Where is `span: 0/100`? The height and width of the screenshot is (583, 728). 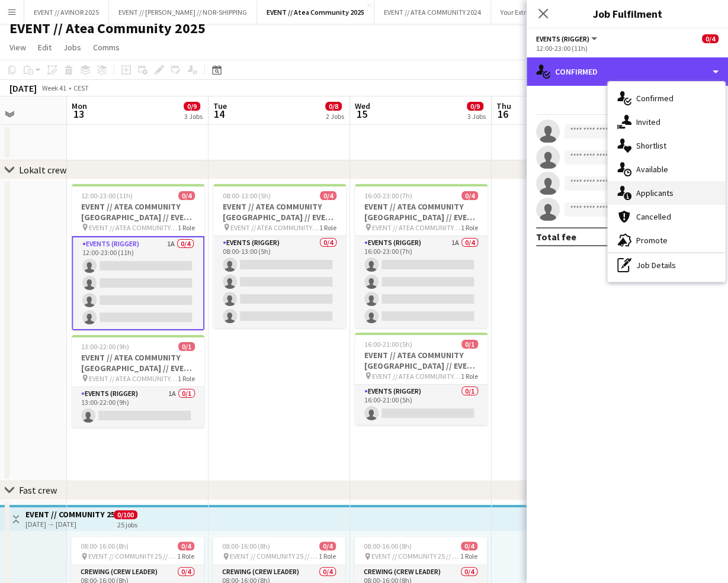 span: 0/100 is located at coordinates (125, 515).